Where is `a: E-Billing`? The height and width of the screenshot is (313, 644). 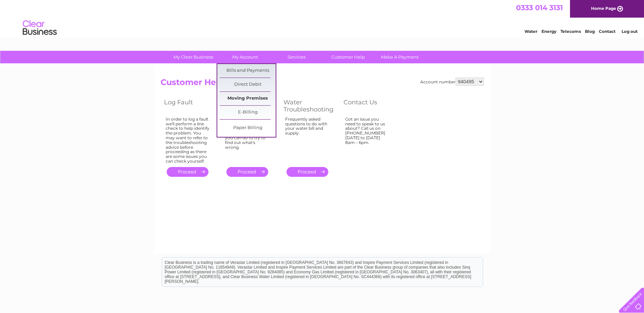 a: E-Billing is located at coordinates (248, 112).